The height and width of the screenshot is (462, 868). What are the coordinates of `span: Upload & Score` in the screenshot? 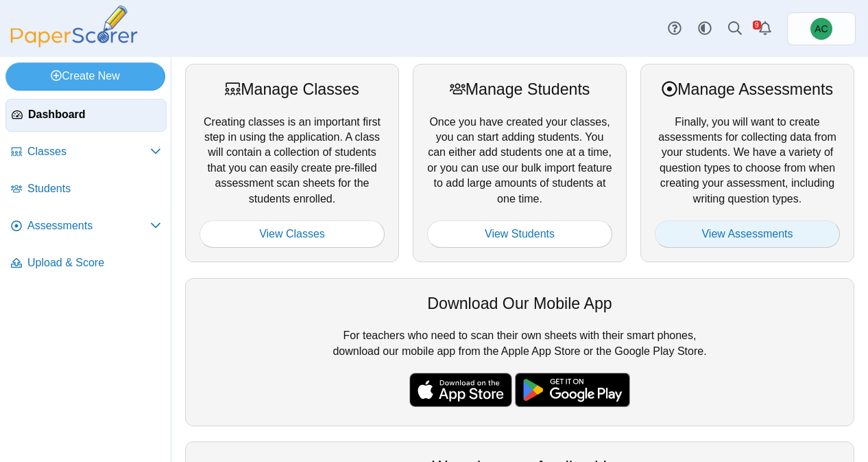 It's located at (94, 263).